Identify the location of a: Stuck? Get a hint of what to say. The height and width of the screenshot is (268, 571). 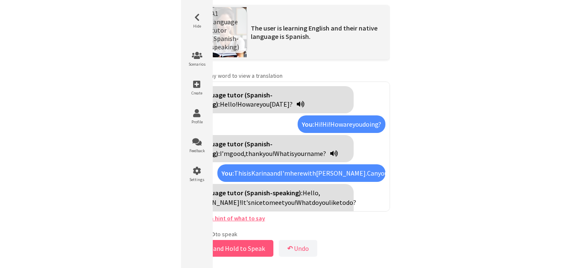
(223, 218).